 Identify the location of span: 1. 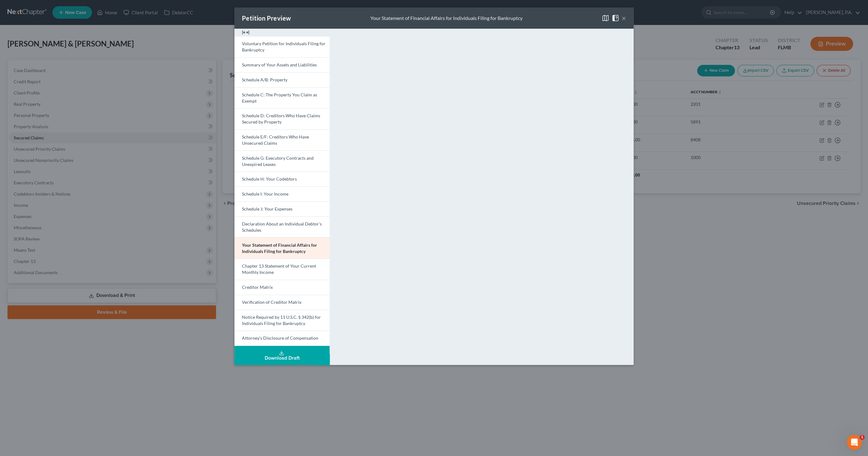
(861, 437).